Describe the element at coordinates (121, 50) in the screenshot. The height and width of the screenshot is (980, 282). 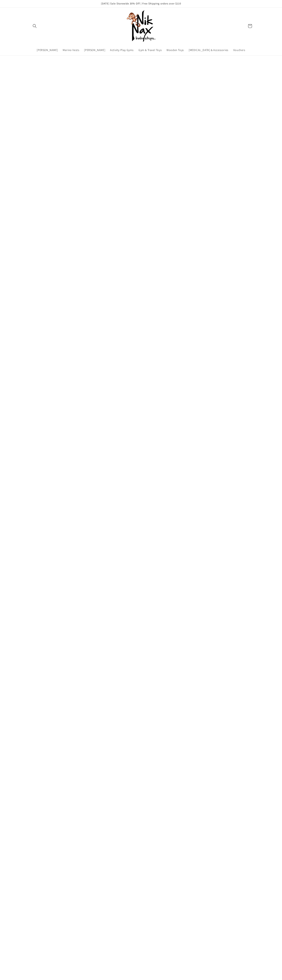
I see `a: Activity Play Gyms` at that location.